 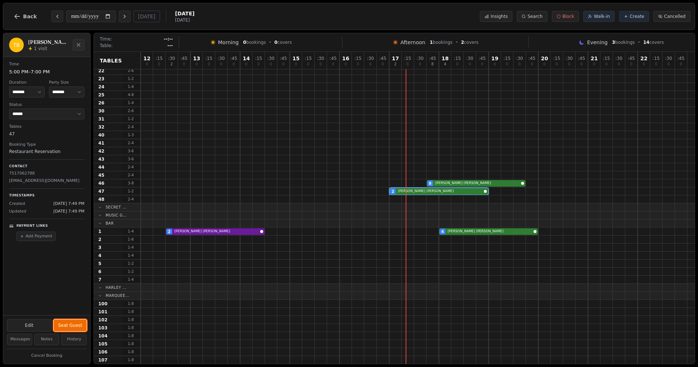 What do you see at coordinates (643, 58) in the screenshot?
I see `span: 22` at bounding box center [643, 58].